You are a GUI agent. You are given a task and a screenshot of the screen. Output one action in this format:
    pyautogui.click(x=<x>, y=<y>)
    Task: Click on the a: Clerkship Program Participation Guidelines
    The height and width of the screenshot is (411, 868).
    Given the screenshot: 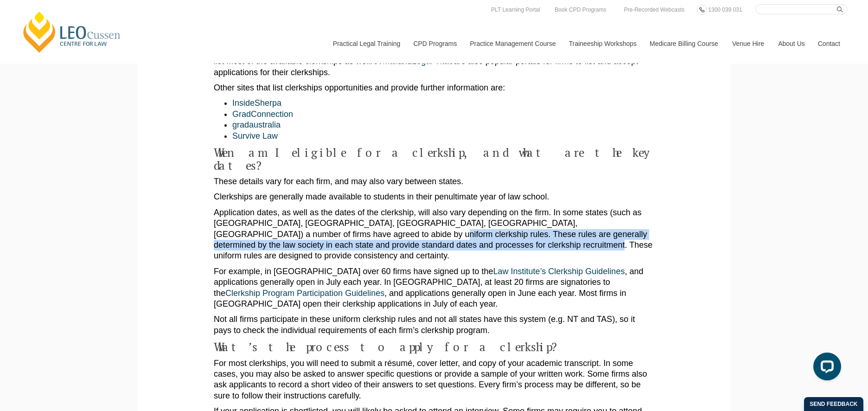 What is the action you would take?
    pyautogui.click(x=305, y=293)
    